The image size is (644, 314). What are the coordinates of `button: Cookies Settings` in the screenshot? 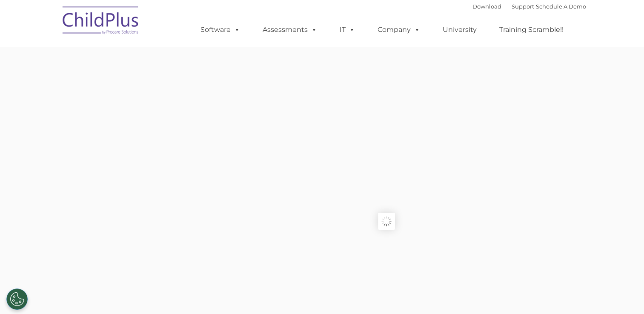 It's located at (17, 299).